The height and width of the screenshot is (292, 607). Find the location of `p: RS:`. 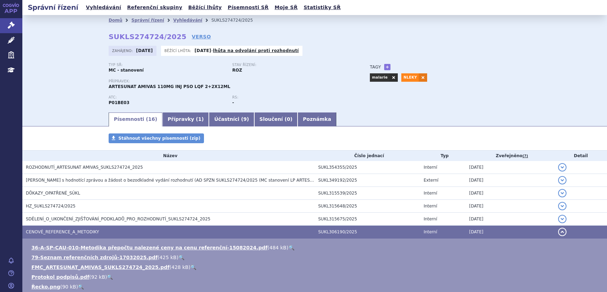

p: RS: is located at coordinates (291, 98).